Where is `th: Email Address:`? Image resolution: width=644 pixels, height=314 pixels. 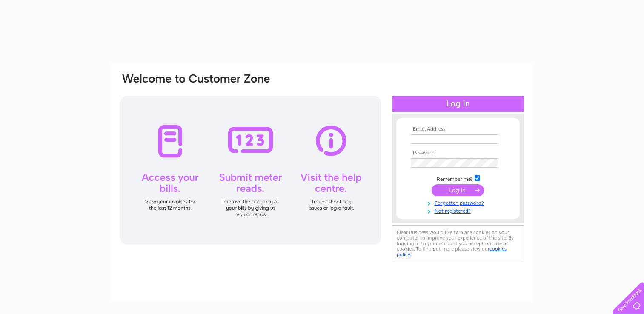 th: Email Address: is located at coordinates (458, 129).